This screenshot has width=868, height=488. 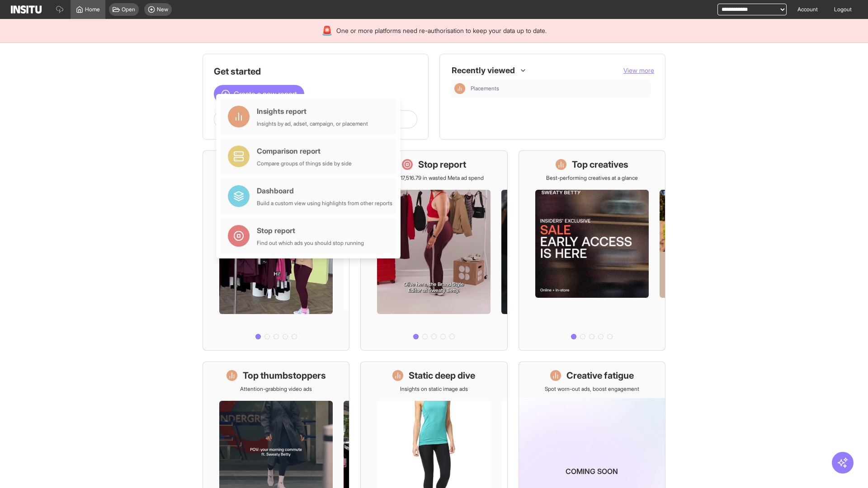 What do you see at coordinates (304, 151) in the screenshot?
I see `div: Comparison report` at bounding box center [304, 151].